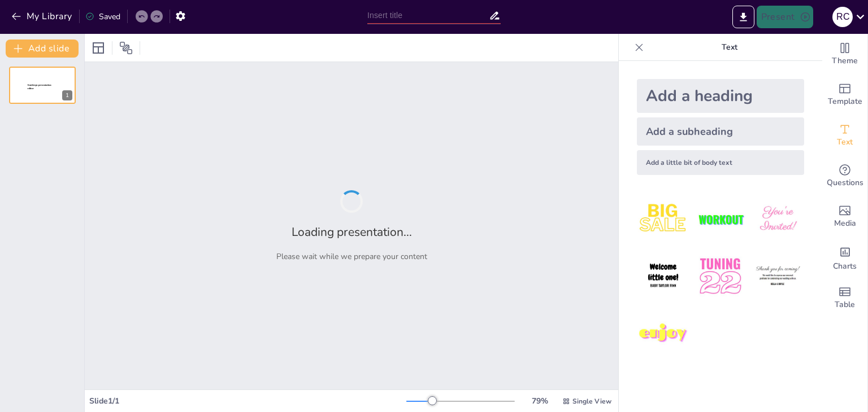 Image resolution: width=868 pixels, height=412 pixels. I want to click on button: R C, so click(843, 17).